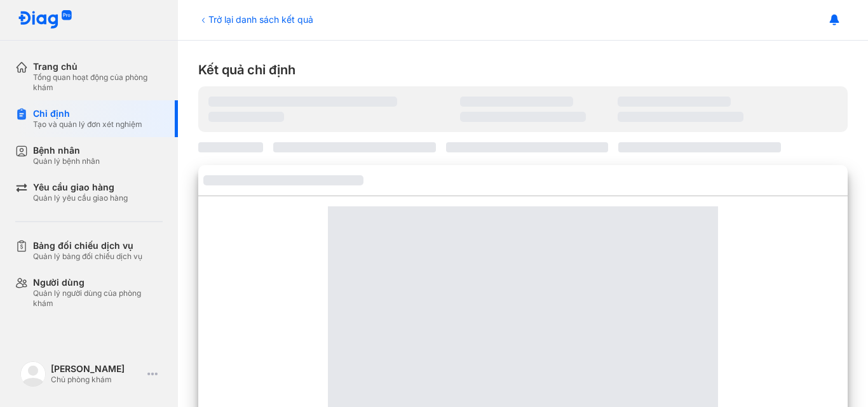  What do you see at coordinates (98, 283) in the screenshot?
I see `div: Người dùng` at bounding box center [98, 283].